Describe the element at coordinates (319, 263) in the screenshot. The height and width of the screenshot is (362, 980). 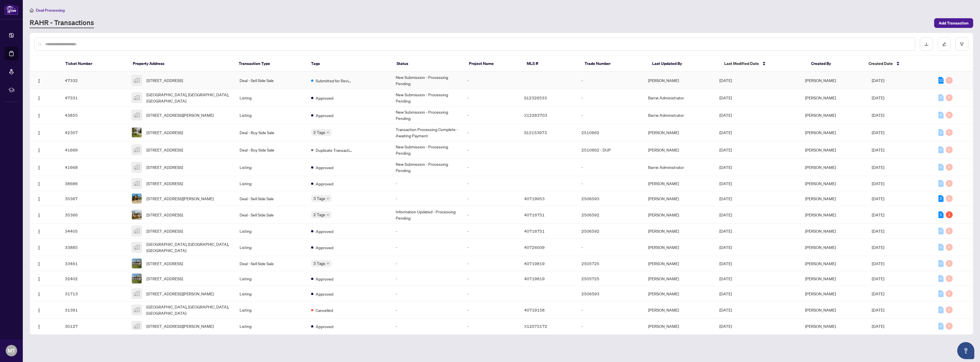
I see `span: 3 Tags` at that location.